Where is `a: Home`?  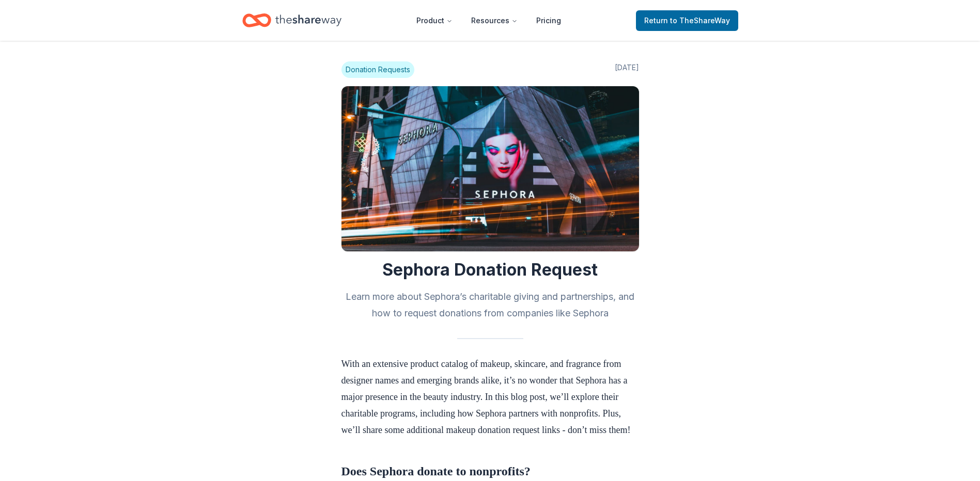 a: Home is located at coordinates (292, 20).